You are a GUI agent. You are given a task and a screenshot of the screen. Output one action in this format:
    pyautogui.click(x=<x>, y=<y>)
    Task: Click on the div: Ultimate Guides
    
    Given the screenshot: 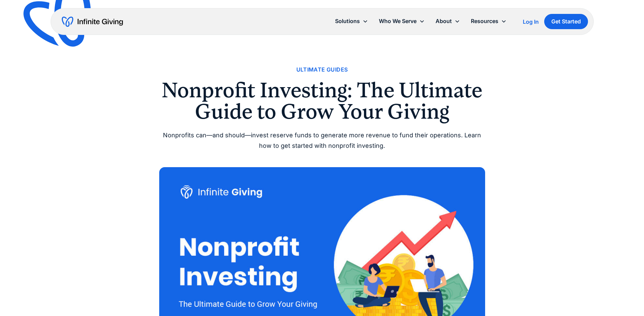 What is the action you would take?
    pyautogui.click(x=322, y=69)
    